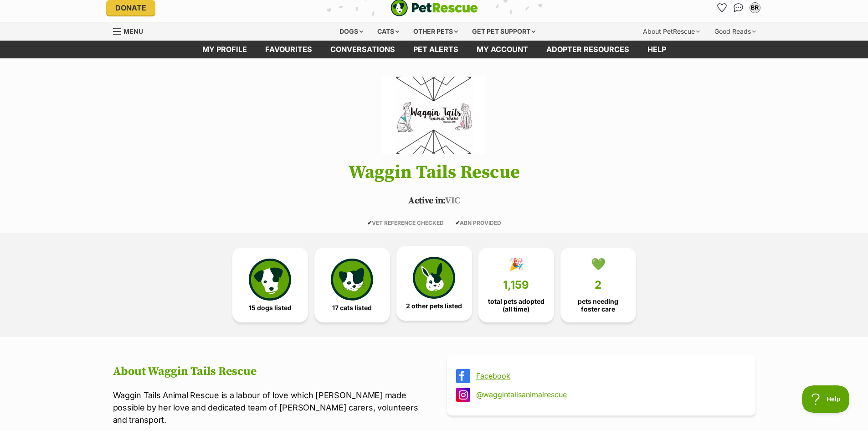  Describe the element at coordinates (363, 49) in the screenshot. I see `a: conversations` at that location.